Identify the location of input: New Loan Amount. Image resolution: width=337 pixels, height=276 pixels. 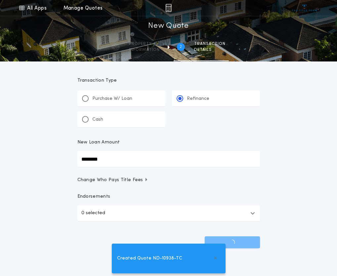
(169, 159).